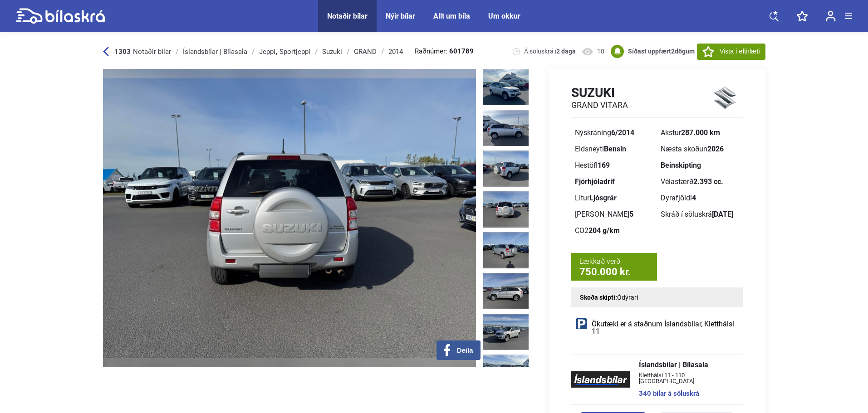 The height and width of the screenshot is (413, 868). What do you see at coordinates (347, 16) in the screenshot?
I see `a: Notaðir bílar` at bounding box center [347, 16].